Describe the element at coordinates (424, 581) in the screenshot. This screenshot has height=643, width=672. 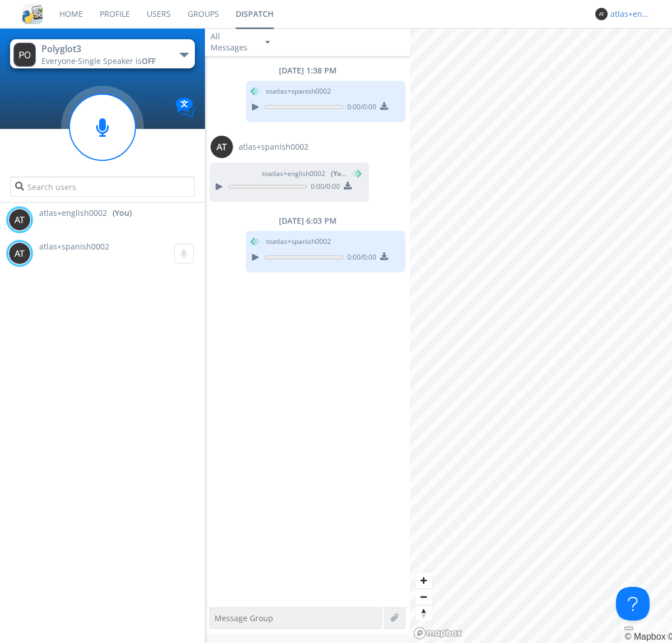
I see `button: Zoom in` at that location.